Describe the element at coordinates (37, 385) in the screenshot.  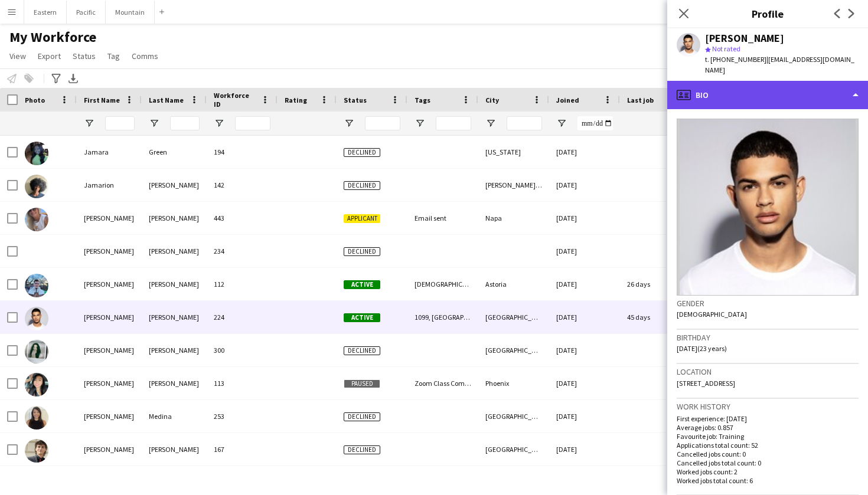
I see `img: Jasmine Hoang` at that location.